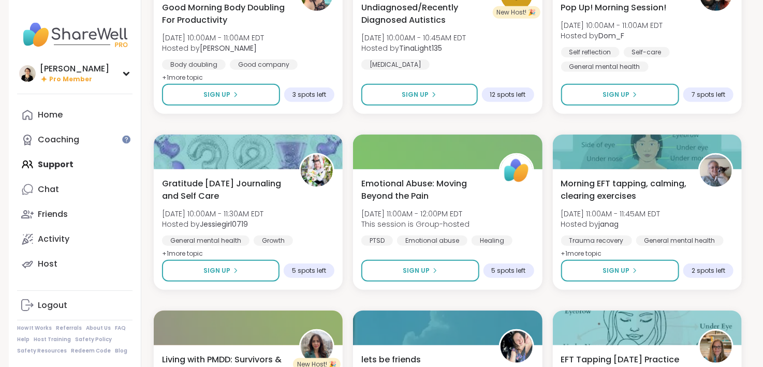 Image resolution: width=763 pixels, height=367 pixels. I want to click on a: Redeem Code, so click(91, 351).